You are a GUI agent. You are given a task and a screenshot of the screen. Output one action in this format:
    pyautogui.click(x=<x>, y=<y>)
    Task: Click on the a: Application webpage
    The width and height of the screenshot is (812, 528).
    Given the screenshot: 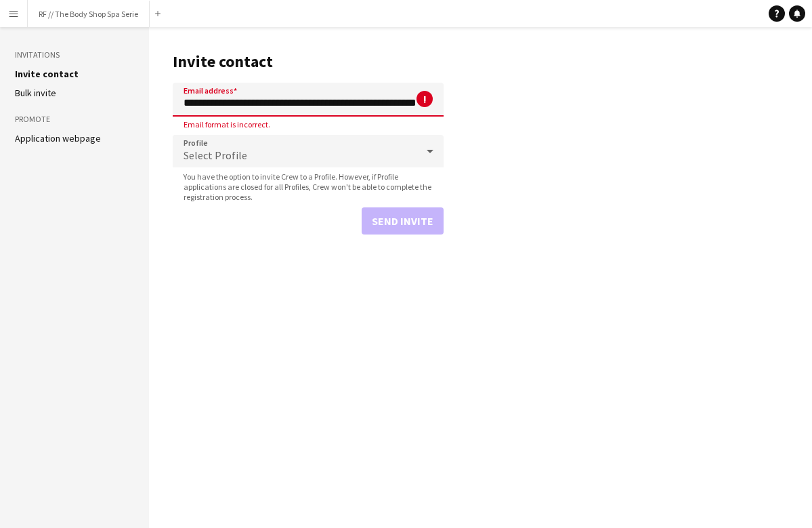 What is the action you would take?
    pyautogui.click(x=58, y=138)
    